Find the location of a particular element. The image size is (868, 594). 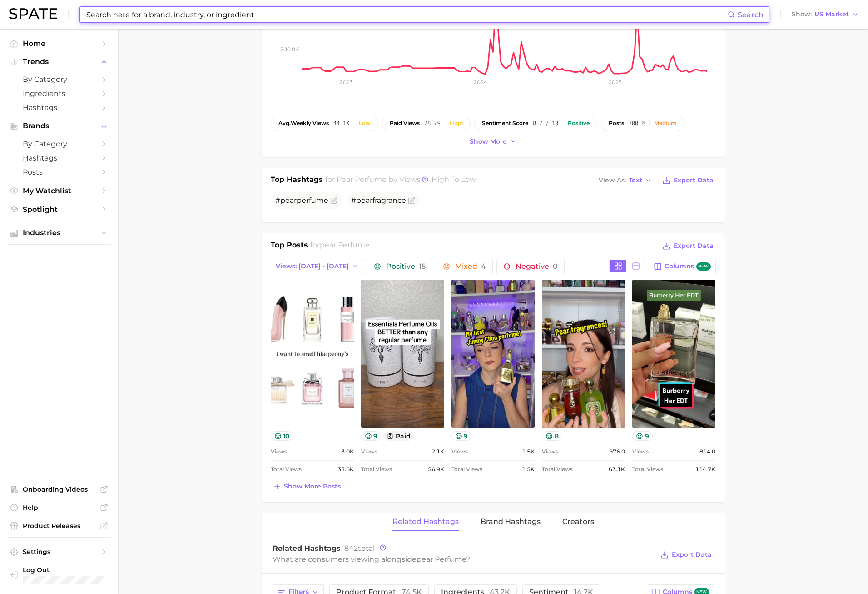

button: View AsText is located at coordinates (626, 181).